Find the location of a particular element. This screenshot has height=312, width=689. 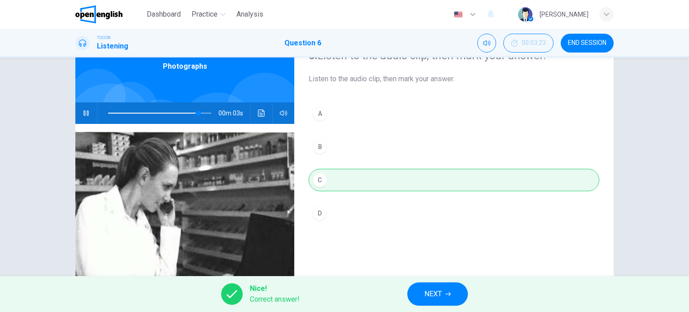

div: Hide is located at coordinates (529, 43).